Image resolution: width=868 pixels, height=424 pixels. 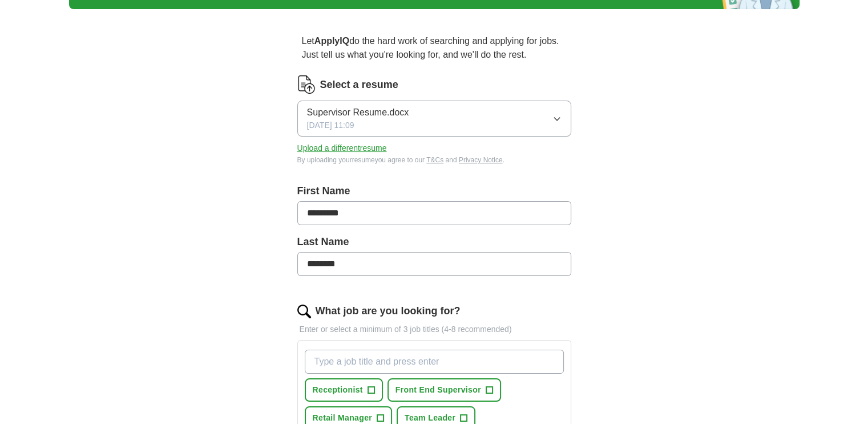 What do you see at coordinates (435, 160) in the screenshot?
I see `a: T&Cs` at bounding box center [435, 160].